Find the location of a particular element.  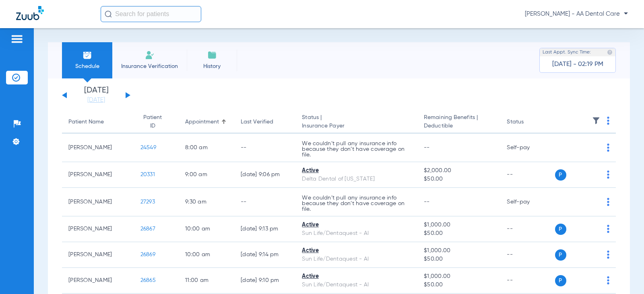

img: Manual Insurance Verification is located at coordinates (150, 55).